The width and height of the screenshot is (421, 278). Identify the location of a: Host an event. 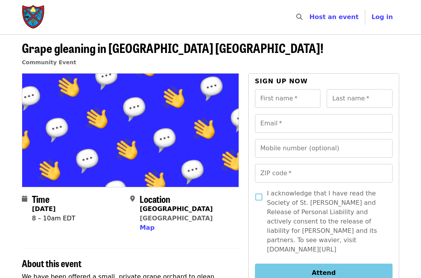
(334, 17).